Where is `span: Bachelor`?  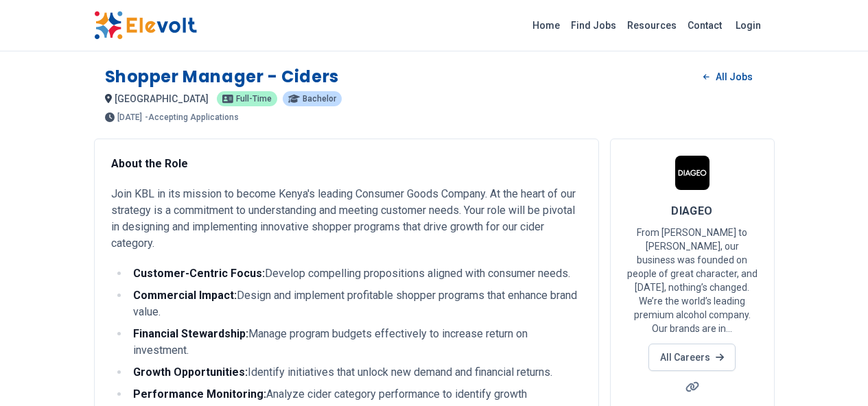
span: Bachelor is located at coordinates (319, 99).